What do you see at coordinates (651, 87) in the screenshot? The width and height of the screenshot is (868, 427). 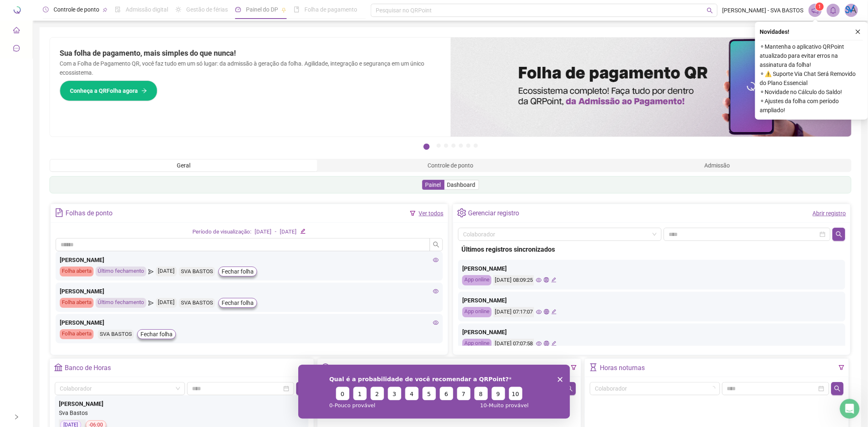 I see `img: banner%2F8d14a306-6205-4263-8e5b-06e9a85ad873.png` at bounding box center [651, 87].